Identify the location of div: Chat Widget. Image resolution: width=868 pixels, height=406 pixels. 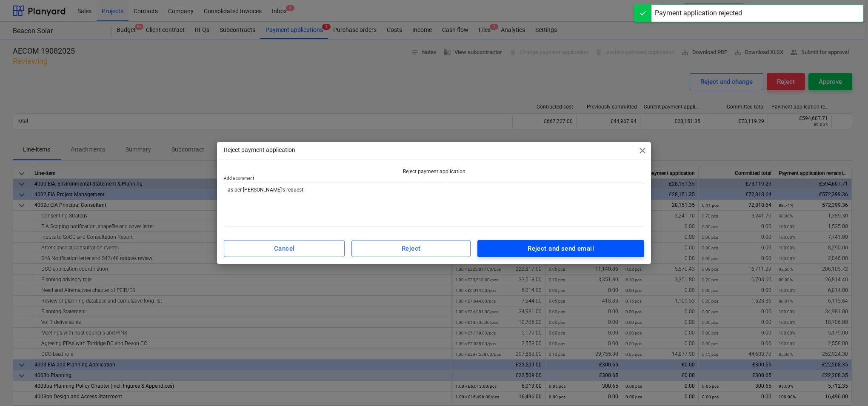
(847, 386).